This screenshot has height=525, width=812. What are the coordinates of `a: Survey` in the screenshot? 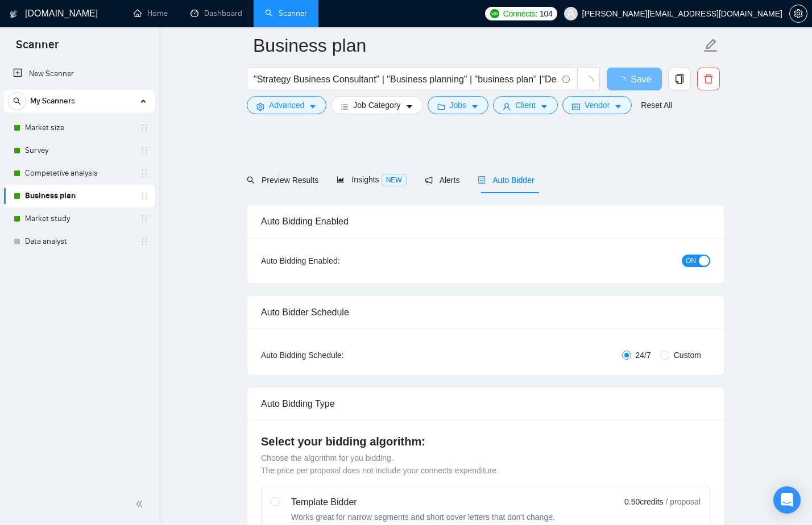 It's located at (79, 150).